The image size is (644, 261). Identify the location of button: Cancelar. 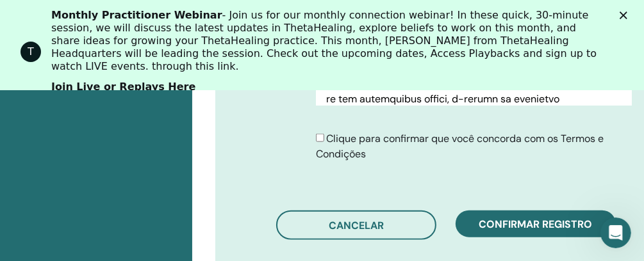
(356, 225).